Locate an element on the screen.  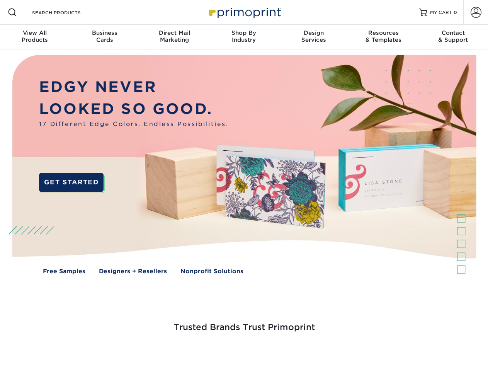
img: Primoprint is located at coordinates (244, 12).